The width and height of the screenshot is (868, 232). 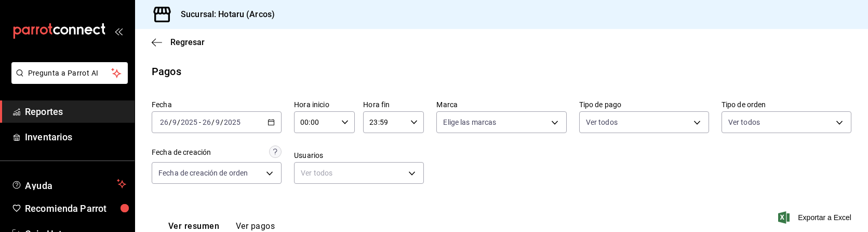 I want to click on h3: Sucursal: Hotaru (Arcos), so click(x=224, y=15).